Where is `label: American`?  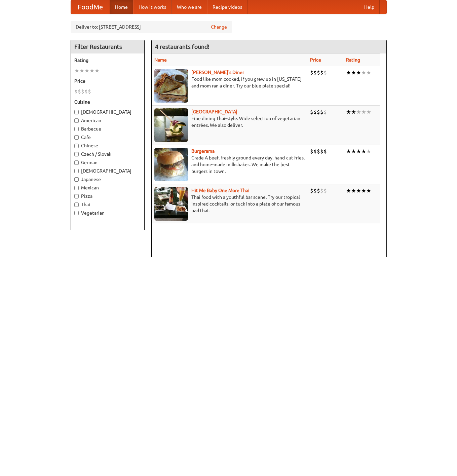
label: American is located at coordinates (108, 120).